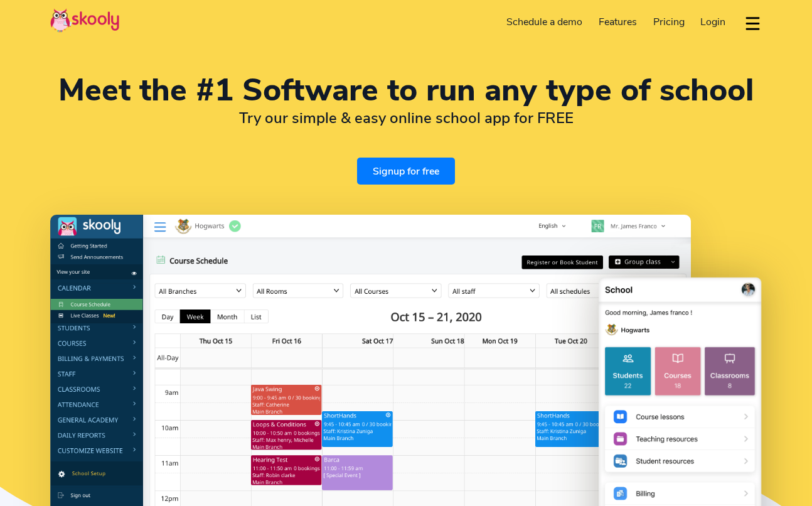  I want to click on a: Features, so click(617, 22).